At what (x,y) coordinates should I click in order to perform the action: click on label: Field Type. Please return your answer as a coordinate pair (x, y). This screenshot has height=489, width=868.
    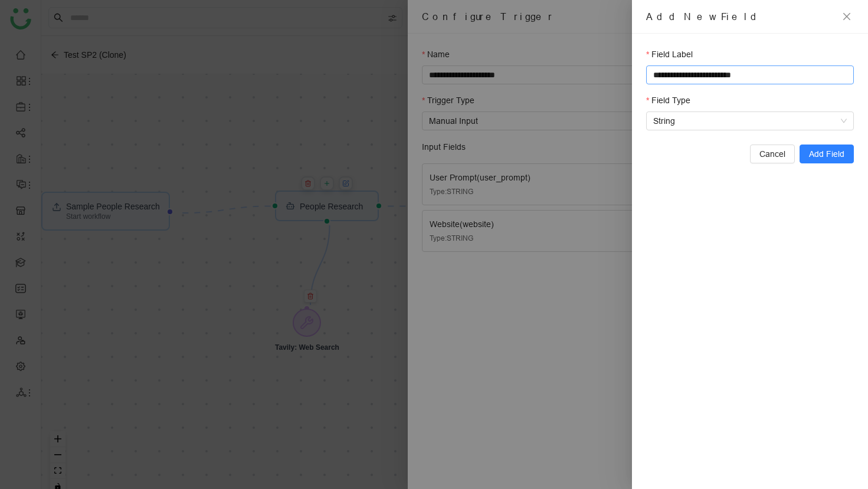
    Looking at the image, I should click on (668, 100).